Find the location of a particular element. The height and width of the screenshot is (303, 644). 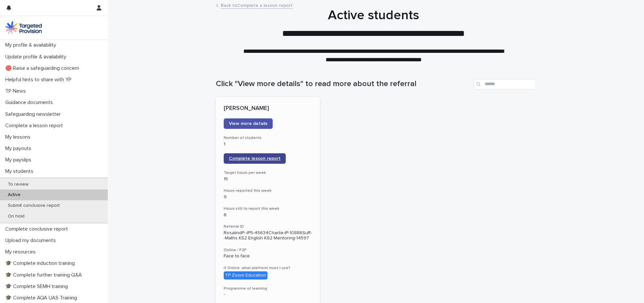

p: My payslips is located at coordinates (19, 160).